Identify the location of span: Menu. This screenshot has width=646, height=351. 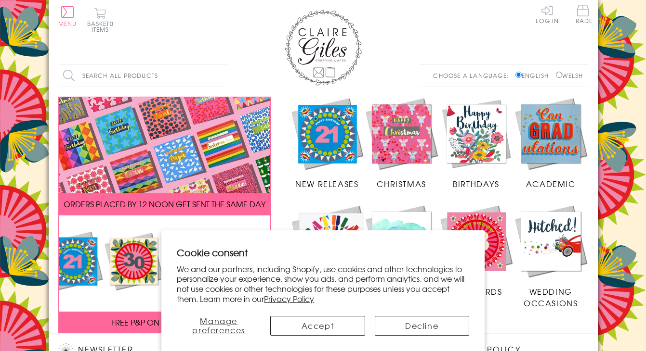
(67, 24).